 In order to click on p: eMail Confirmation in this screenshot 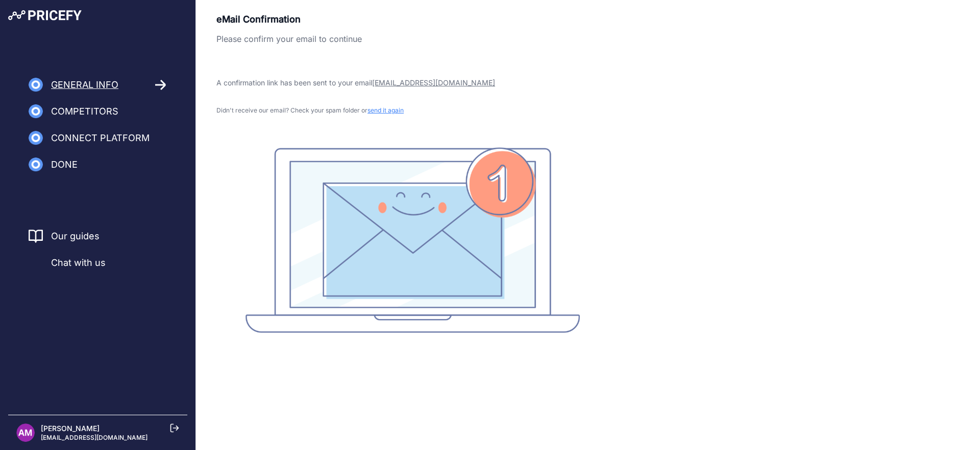, I will do `click(413, 19)`.